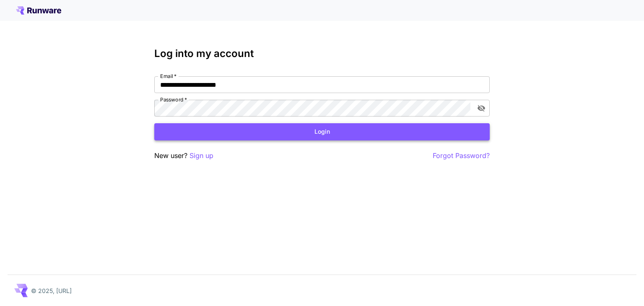  I want to click on p: Sign up, so click(201, 156).